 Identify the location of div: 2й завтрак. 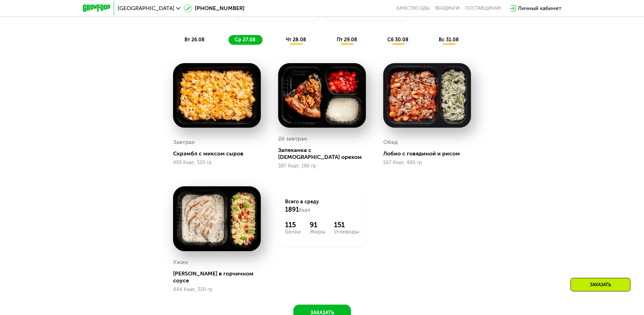
(293, 139).